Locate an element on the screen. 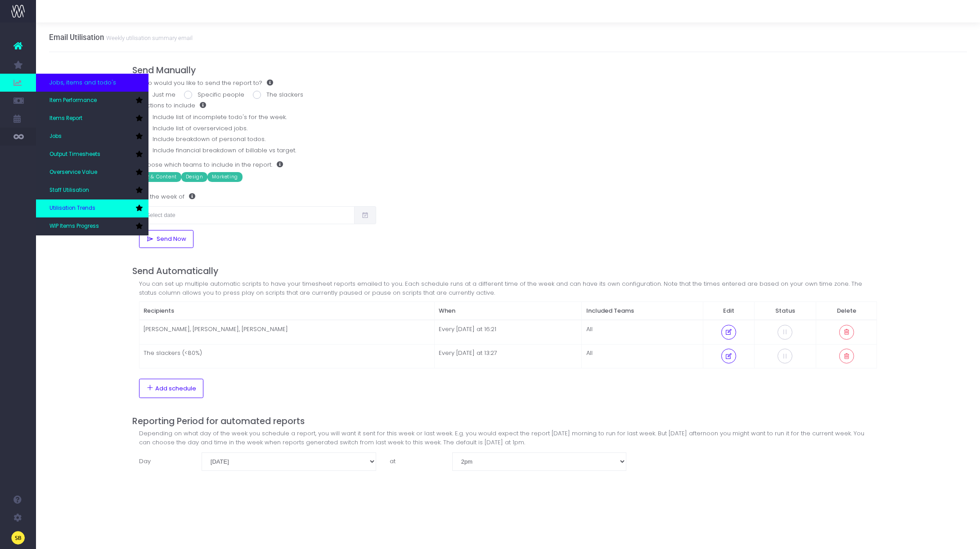  th: Recipients is located at coordinates (287, 312).